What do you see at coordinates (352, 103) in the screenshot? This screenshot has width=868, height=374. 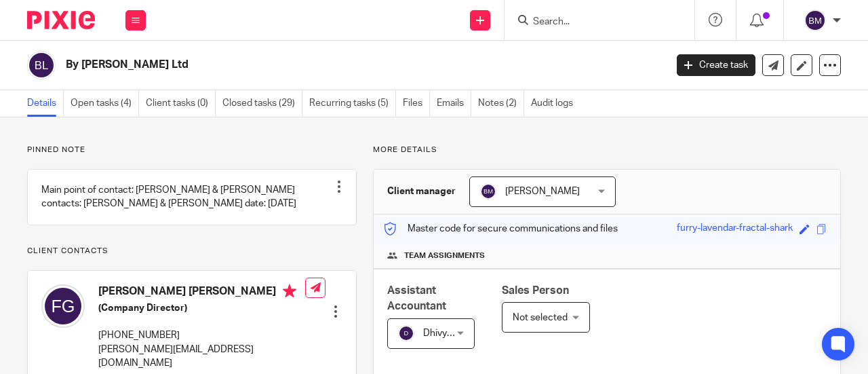 I see `a: Recurring tasks (5)` at bounding box center [352, 103].